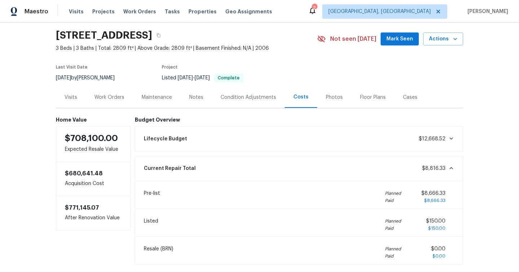 This screenshot has width=519, height=272. I want to click on span: Visits, so click(76, 12).